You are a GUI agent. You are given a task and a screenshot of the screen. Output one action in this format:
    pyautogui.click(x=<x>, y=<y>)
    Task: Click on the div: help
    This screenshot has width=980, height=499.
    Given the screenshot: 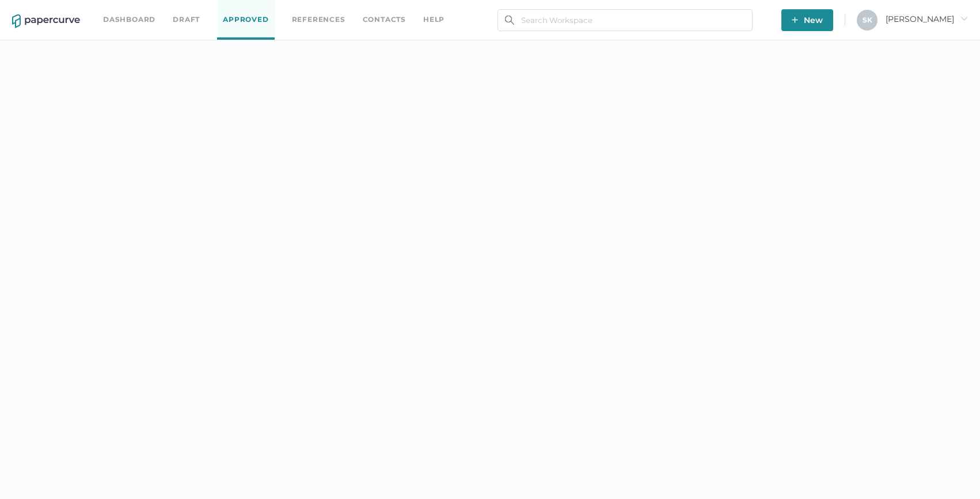 What is the action you would take?
    pyautogui.click(x=434, y=20)
    